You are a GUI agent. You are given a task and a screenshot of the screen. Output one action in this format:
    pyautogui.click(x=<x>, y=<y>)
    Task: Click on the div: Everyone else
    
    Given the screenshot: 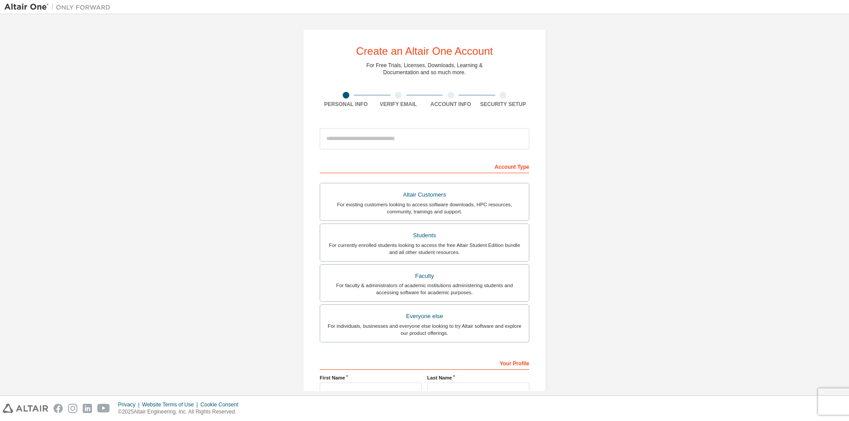 What is the action you would take?
    pyautogui.click(x=425, y=317)
    